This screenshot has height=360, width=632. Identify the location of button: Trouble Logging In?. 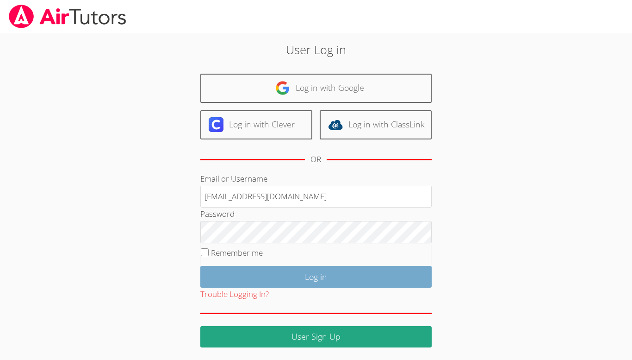
(235, 294).